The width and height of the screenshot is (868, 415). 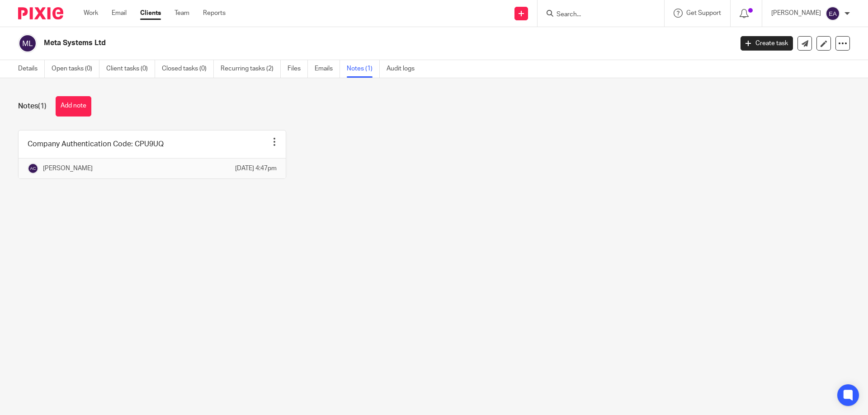 I want to click on h2: Meta Systems Ltd, so click(x=317, y=43).